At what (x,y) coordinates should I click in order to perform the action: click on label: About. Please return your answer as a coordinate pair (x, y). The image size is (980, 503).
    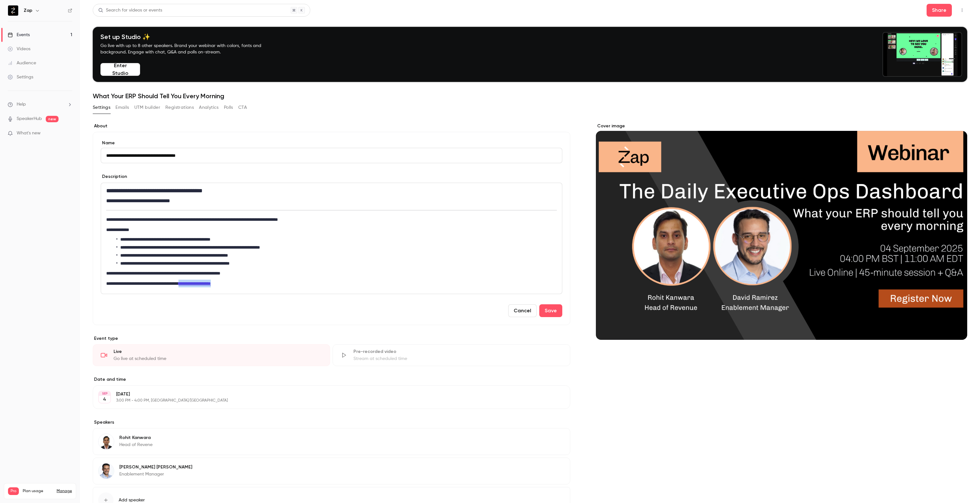
    Looking at the image, I should click on (331, 126).